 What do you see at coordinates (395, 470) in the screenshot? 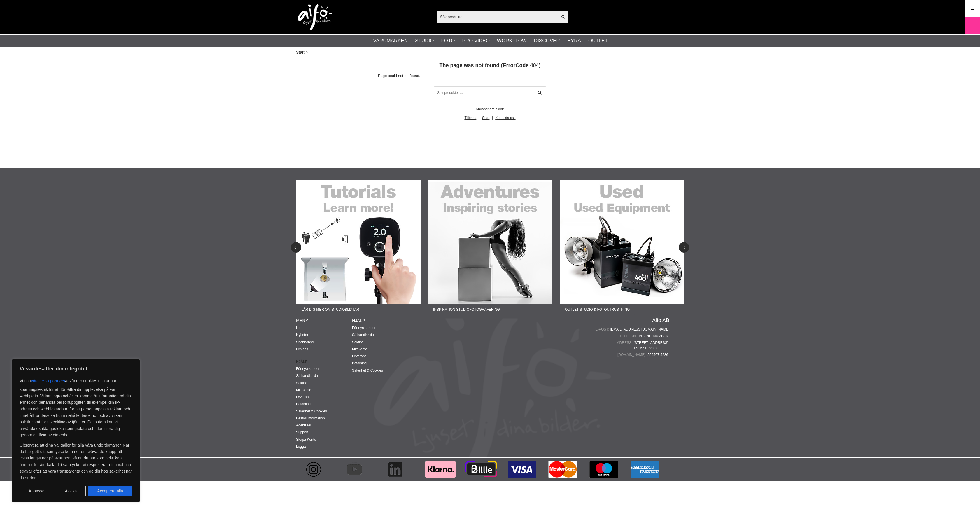
I see `img: Aifo - Linkedin` at bounding box center [395, 470].